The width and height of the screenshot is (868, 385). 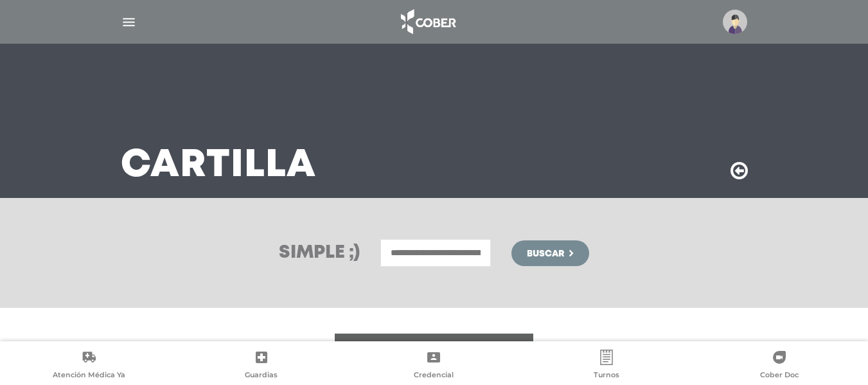 I want to click on img: logo_cober_home-white.png, so click(x=427, y=22).